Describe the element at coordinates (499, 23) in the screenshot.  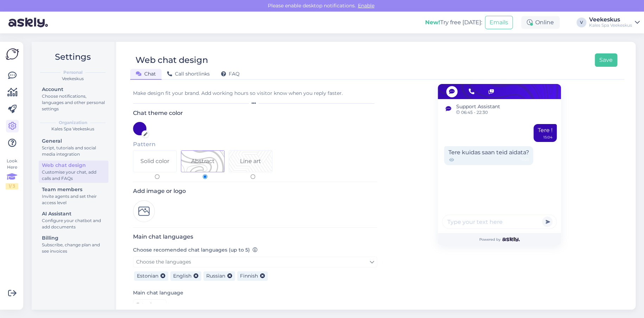
I see `button: Emails` at that location.